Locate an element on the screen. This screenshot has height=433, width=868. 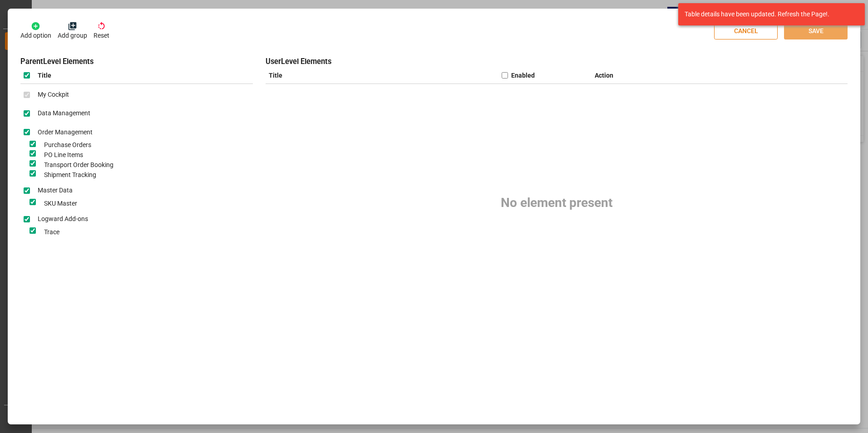
p: Add option is located at coordinates (36, 35).